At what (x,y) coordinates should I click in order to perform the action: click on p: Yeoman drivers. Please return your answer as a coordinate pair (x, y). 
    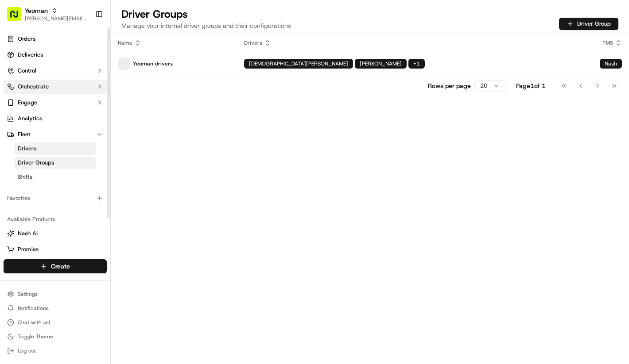
    Looking at the image, I should click on (173, 64).